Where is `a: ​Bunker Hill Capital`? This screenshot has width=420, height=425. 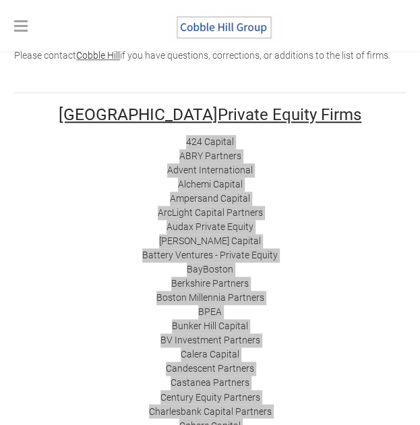 a: ​Bunker Hill Capital is located at coordinates (210, 326).